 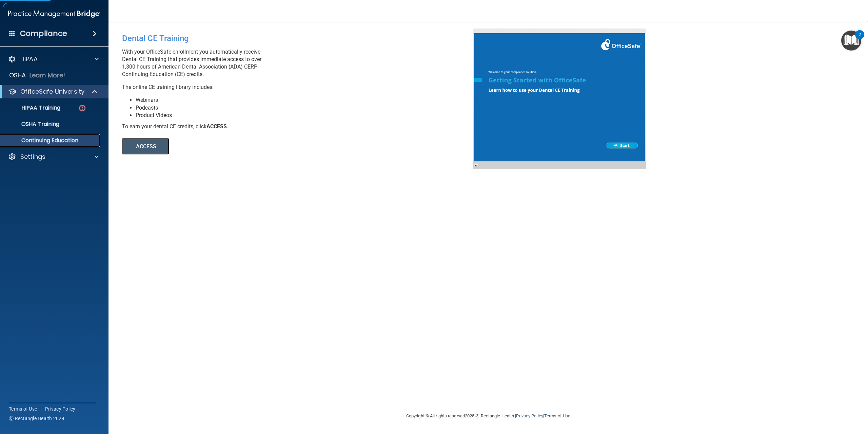 What do you see at coordinates (217, 126) in the screenshot?
I see `b: ACCESS` at bounding box center [217, 126].